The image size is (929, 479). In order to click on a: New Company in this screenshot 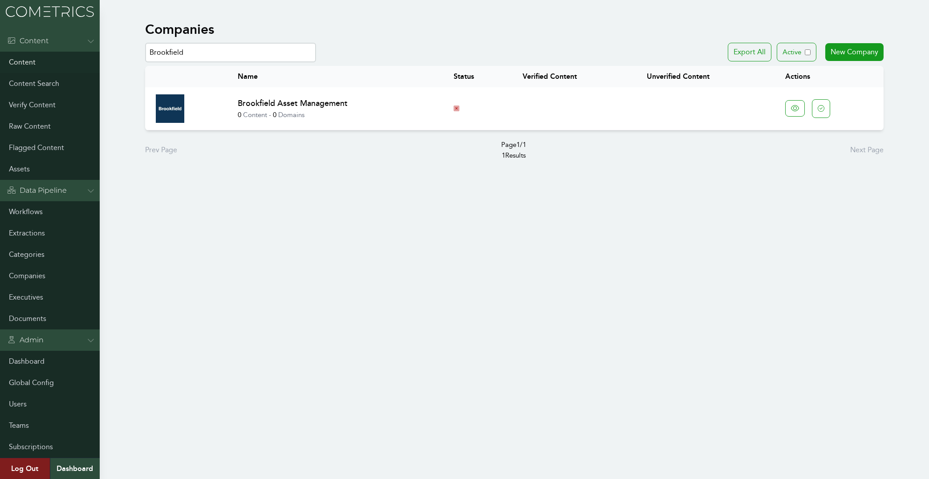, I will do `click(854, 52)`.